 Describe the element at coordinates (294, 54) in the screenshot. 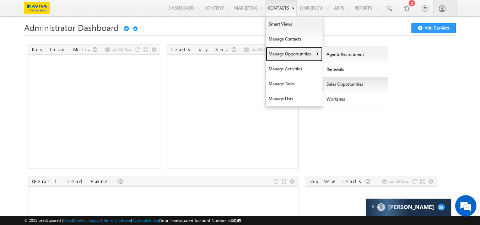

I see `a: Manage Opportunities` at that location.